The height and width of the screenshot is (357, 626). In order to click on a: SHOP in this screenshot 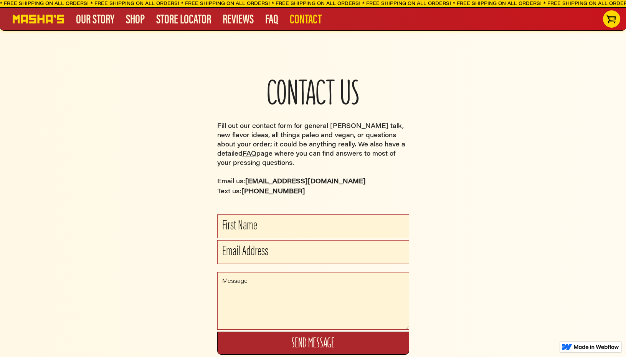, I will do `click(135, 18)`.